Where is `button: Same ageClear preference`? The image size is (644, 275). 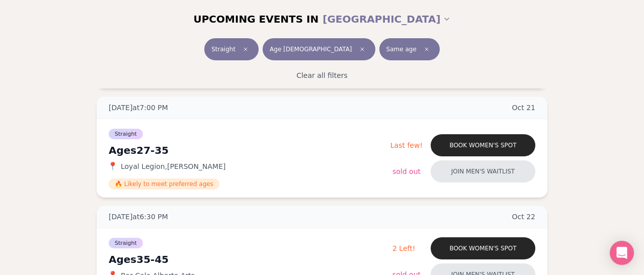
button: Same ageClear preference is located at coordinates (410, 49).